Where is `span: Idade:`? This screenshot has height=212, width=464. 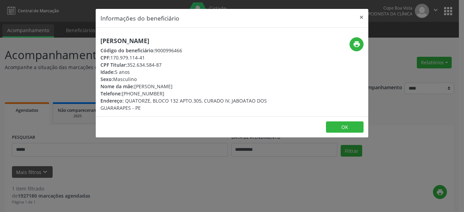 span: Idade: is located at coordinates (108, 72).